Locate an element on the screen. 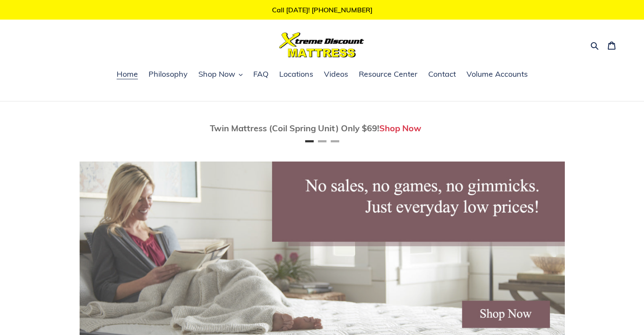 The width and height of the screenshot is (644, 335). span: Home is located at coordinates (127, 74).